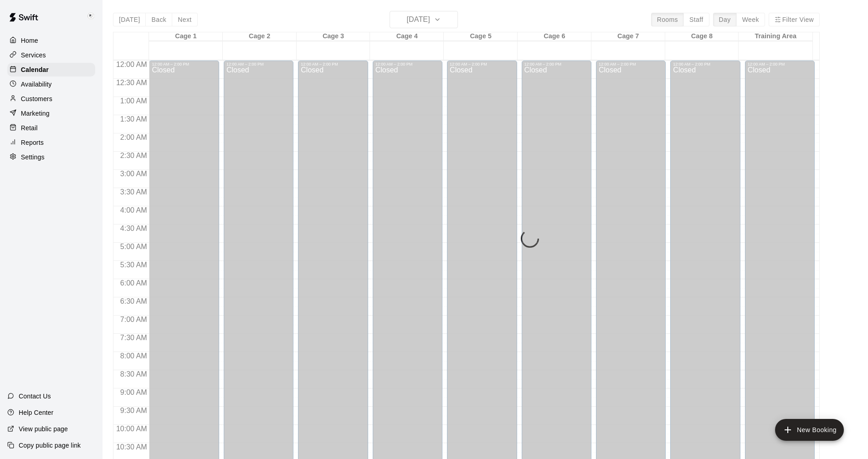  What do you see at coordinates (133, 356) in the screenshot?
I see `span: 8:00 AM` at bounding box center [133, 356].